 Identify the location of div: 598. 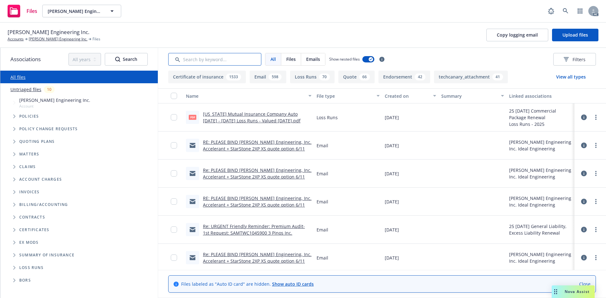
(275, 77).